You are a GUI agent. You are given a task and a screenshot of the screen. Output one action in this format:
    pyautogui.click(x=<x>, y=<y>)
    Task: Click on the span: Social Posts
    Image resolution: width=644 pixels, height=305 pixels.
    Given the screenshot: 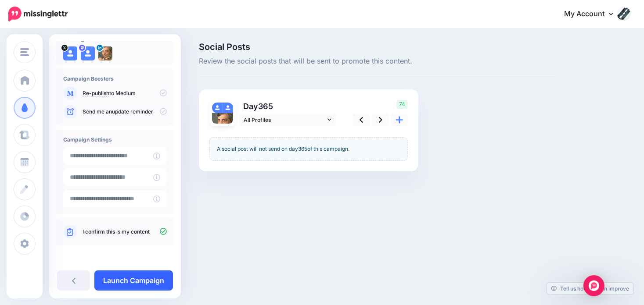 What is the action you would take?
    pyautogui.click(x=378, y=47)
    